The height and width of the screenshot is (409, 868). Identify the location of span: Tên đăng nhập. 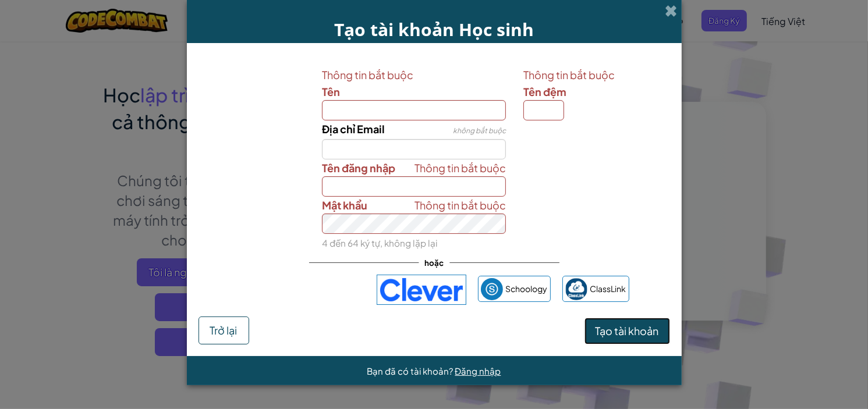
(359, 167).